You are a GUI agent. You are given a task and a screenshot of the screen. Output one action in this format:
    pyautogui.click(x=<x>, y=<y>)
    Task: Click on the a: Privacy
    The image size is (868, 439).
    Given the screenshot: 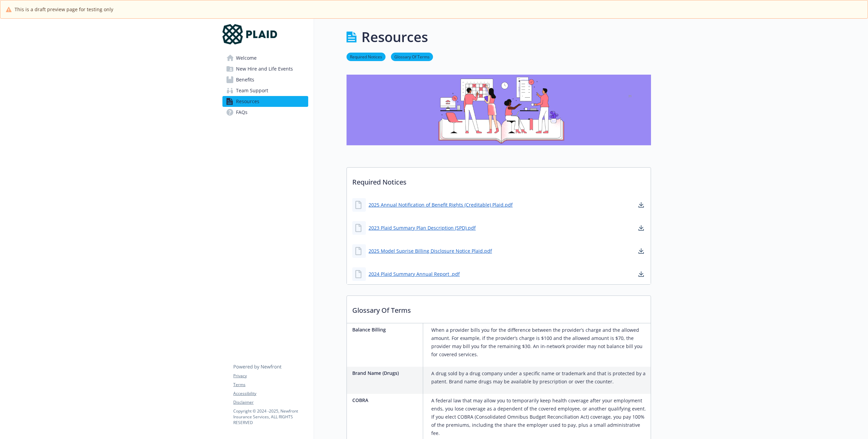 What is the action you would take?
    pyautogui.click(x=271, y=376)
    